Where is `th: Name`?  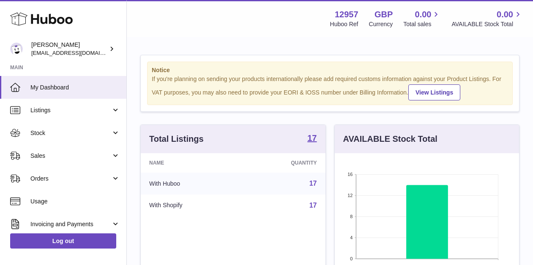 th: Name is located at coordinates (190, 163).